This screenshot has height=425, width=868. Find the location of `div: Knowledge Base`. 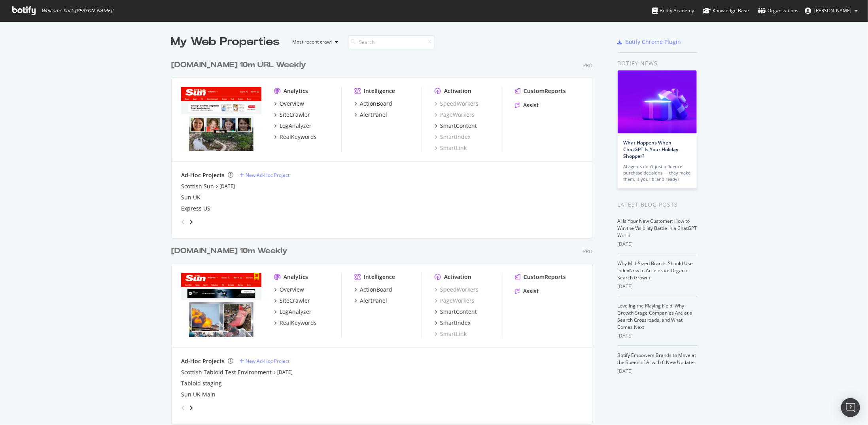

div: Knowledge Base is located at coordinates (726, 10).